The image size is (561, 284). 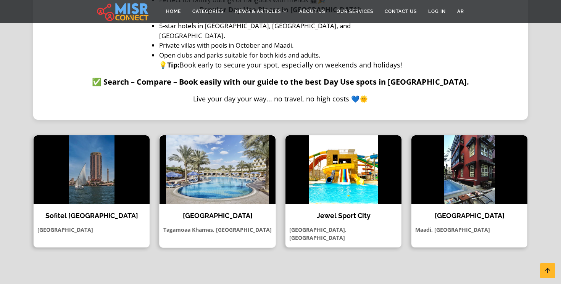 I want to click on strong: Tip:, so click(x=173, y=65).